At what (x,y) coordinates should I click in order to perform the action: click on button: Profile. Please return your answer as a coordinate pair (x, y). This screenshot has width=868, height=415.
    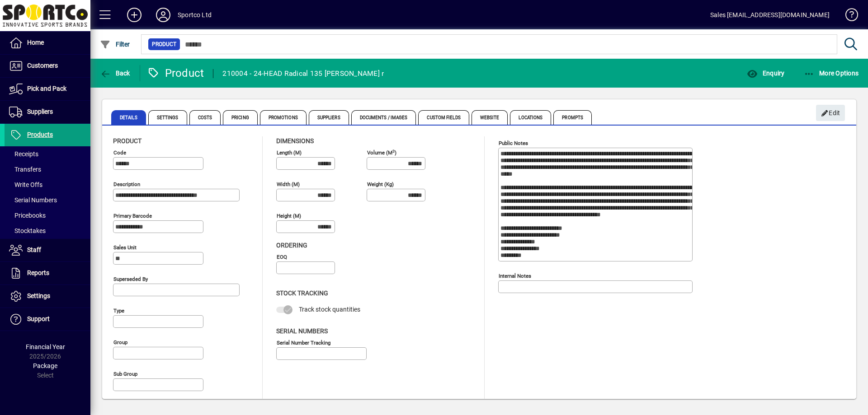
    Looking at the image, I should click on (163, 15).